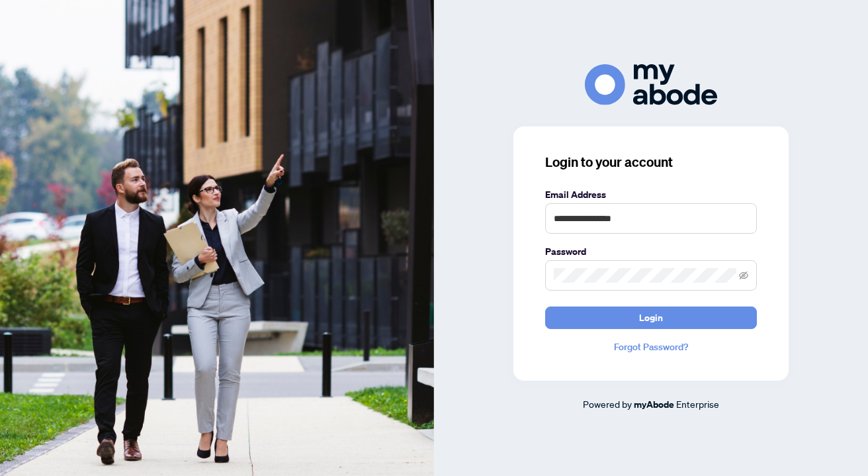  I want to click on img: ma-logo, so click(651, 84).